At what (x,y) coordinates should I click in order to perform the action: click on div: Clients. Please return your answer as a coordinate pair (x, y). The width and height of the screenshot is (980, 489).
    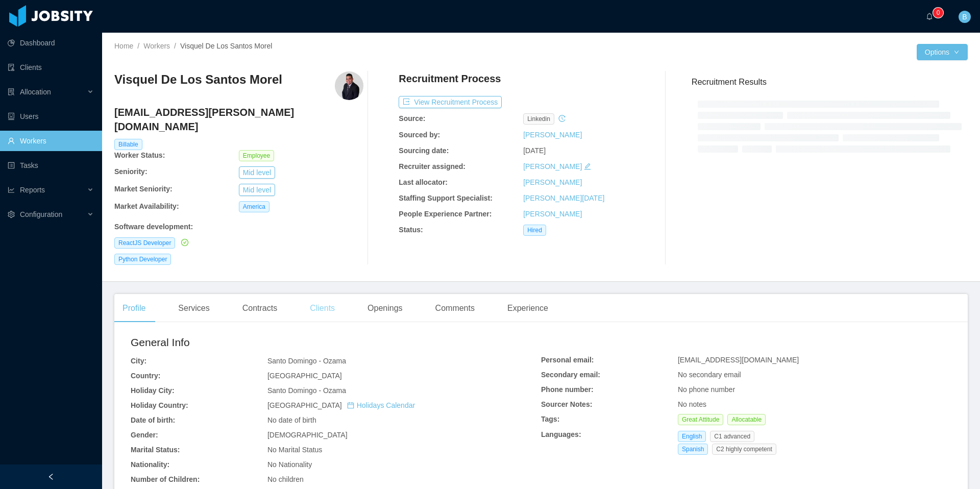
    Looking at the image, I should click on (322, 308).